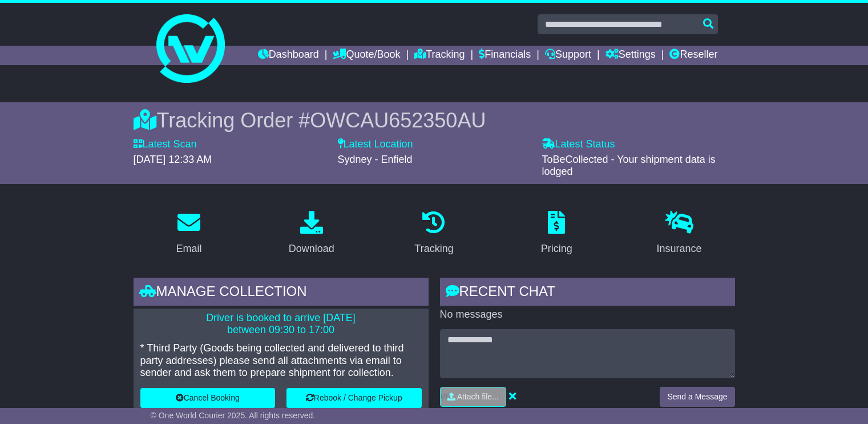 The height and width of the screenshot is (424, 868). Describe the element at coordinates (679, 249) in the screenshot. I see `div: Insurance` at that location.